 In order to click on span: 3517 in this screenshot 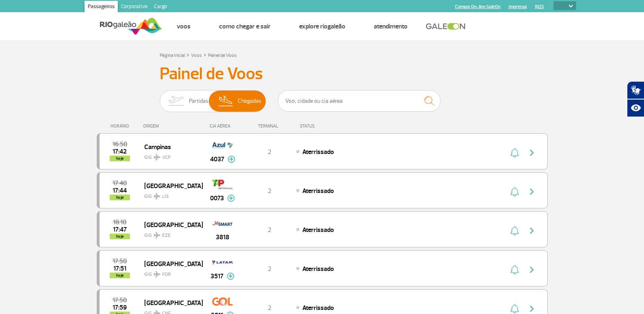, I will do `click(217, 276)`.